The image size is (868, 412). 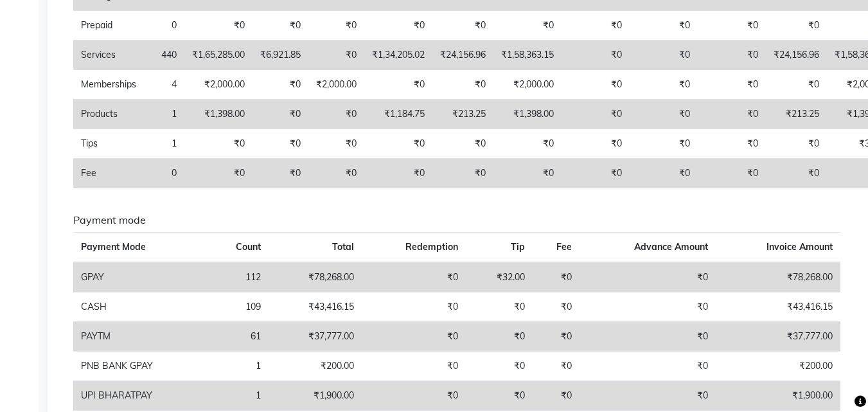 I want to click on td: ₹6,921.85, so click(x=281, y=55).